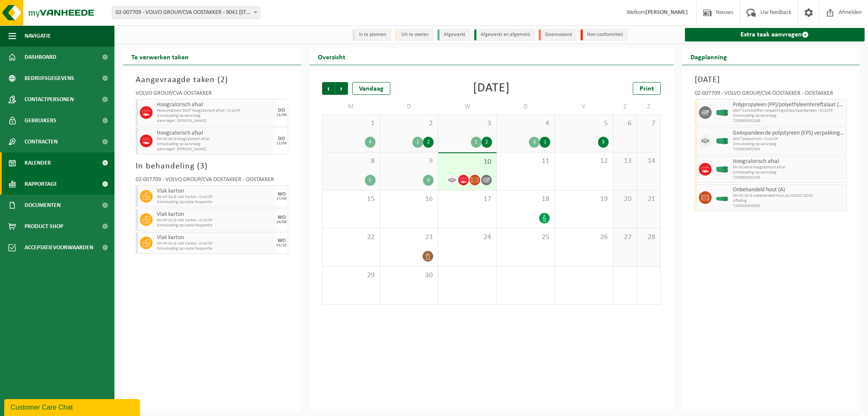 The width and height of the screenshot is (868, 416). Describe the element at coordinates (282, 194) in the screenshot. I see `div: WO` at that location.